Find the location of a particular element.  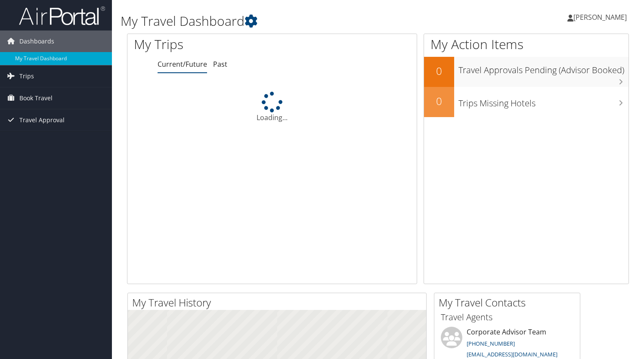

h2: My Travel Contacts is located at coordinates (509, 303).